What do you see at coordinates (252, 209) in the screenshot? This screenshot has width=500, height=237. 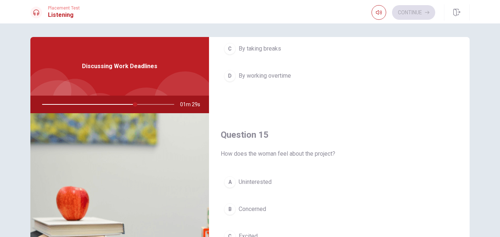 I see `span: Concerned` at bounding box center [252, 209].